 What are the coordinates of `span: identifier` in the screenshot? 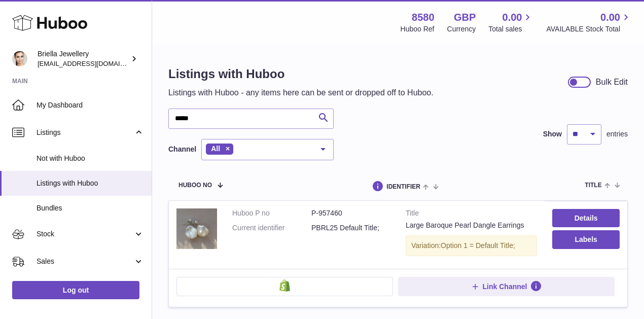 It's located at (403, 186).